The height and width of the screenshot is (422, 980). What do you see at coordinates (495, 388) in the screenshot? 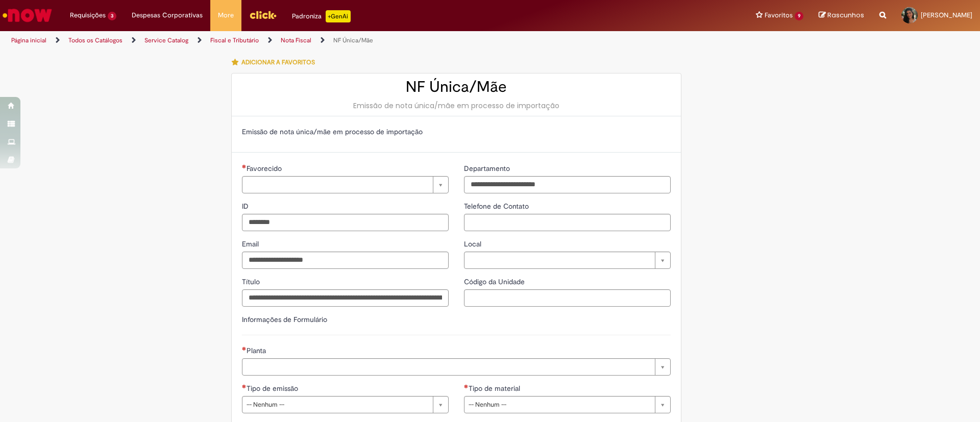
I see `span: Tipo de material` at bounding box center [495, 388].